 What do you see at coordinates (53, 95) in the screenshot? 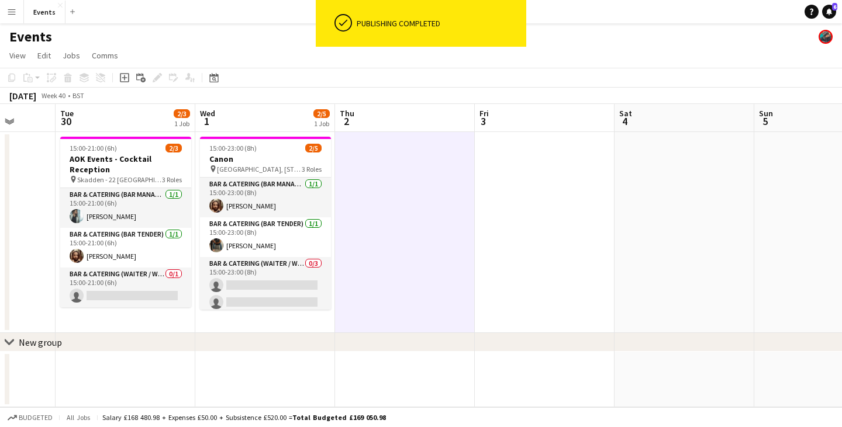
I see `span: Week 40` at bounding box center [53, 95].